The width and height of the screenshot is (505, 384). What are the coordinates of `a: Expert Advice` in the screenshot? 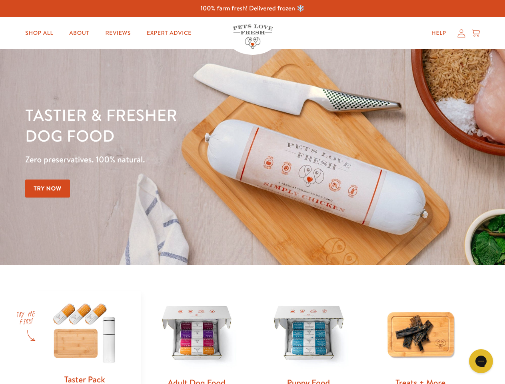 It's located at (169, 33).